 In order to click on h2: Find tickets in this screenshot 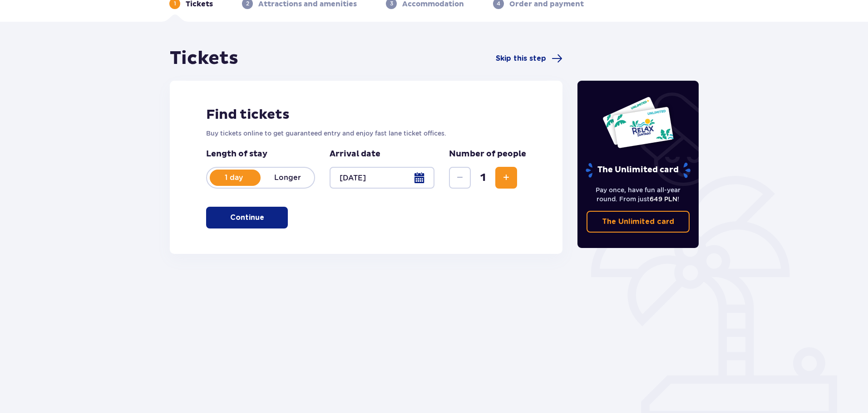, I will do `click(366, 115)`.